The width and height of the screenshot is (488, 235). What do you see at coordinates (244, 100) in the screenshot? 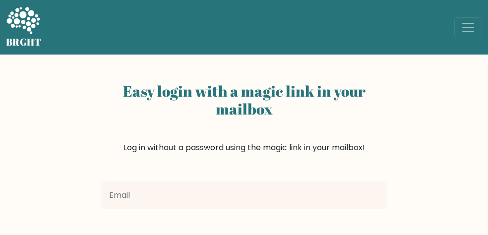
I see `h2: Easy login with a magic link in your mailbox` at bounding box center [244, 100].